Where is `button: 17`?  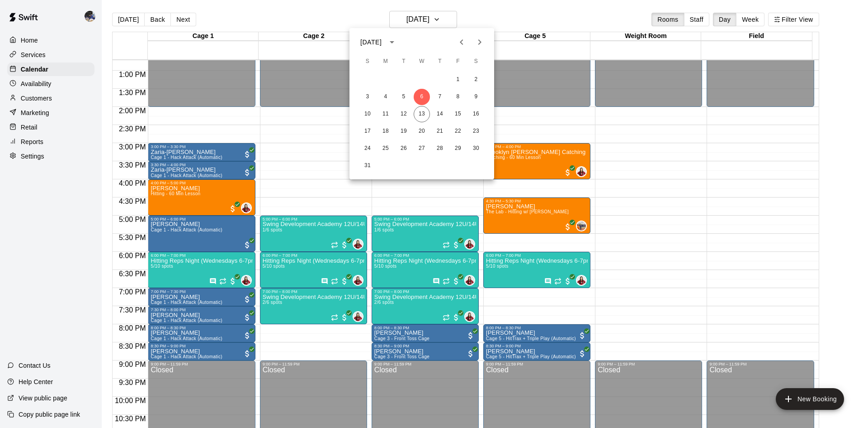
button: 17 is located at coordinates (368, 132).